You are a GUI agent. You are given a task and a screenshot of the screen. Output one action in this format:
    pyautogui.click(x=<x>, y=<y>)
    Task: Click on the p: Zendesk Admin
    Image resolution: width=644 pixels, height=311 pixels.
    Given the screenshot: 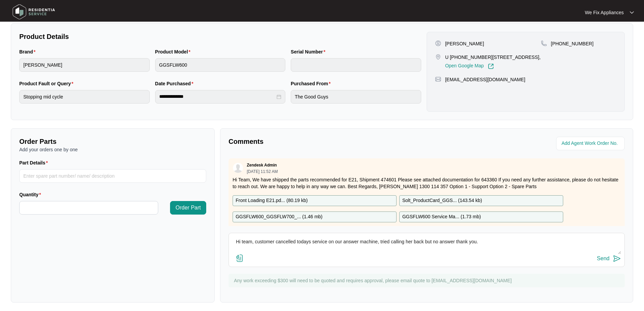 What is the action you would take?
    pyautogui.click(x=261, y=165)
    